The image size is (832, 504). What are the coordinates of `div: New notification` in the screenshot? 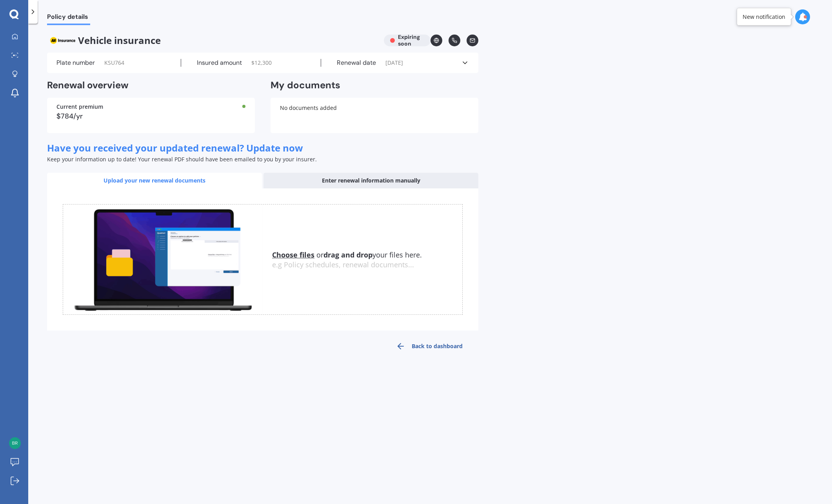 It's located at (764, 17).